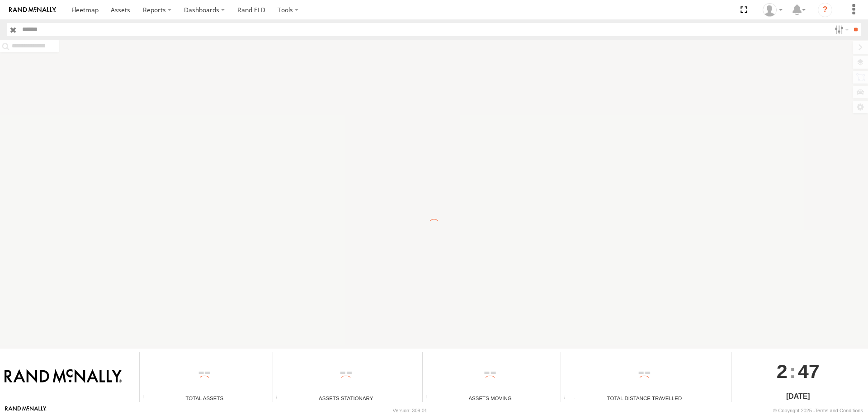  Describe the element at coordinates (26, 410) in the screenshot. I see `a: Visit our Website` at that location.